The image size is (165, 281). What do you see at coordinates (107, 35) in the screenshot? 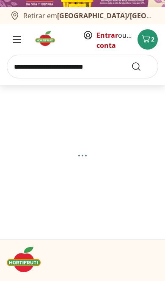
I see `a: Entrar` at bounding box center [107, 35].